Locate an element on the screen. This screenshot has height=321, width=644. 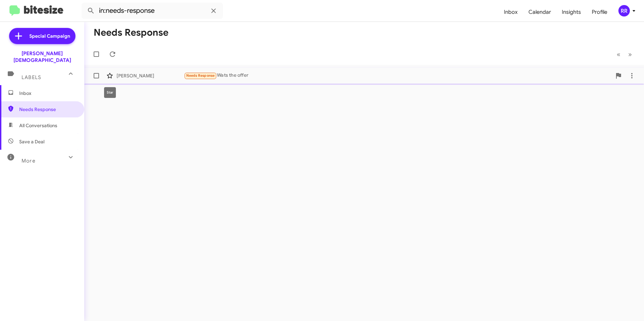
a: Profile is located at coordinates (599, 12).